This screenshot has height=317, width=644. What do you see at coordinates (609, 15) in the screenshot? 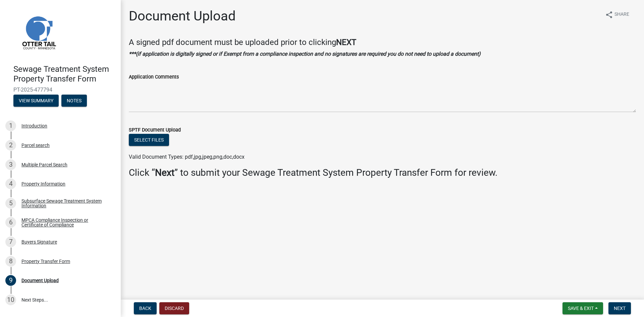
I see `i: share` at bounding box center [609, 15].